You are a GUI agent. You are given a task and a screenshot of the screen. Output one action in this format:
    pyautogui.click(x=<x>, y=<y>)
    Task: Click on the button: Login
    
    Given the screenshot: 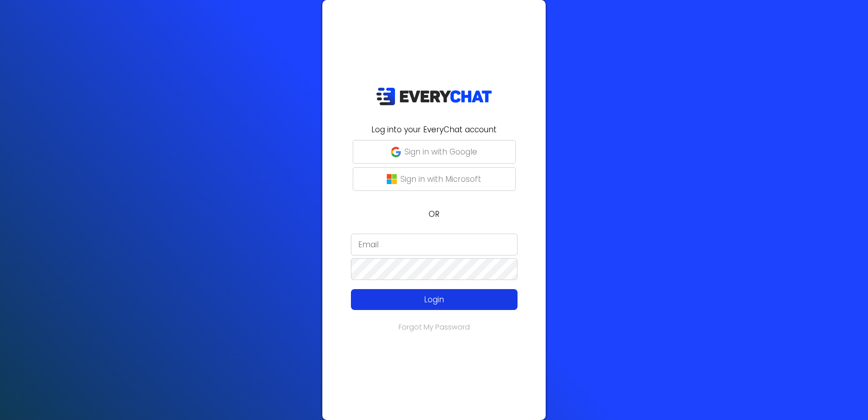 What is the action you would take?
    pyautogui.click(x=434, y=300)
    